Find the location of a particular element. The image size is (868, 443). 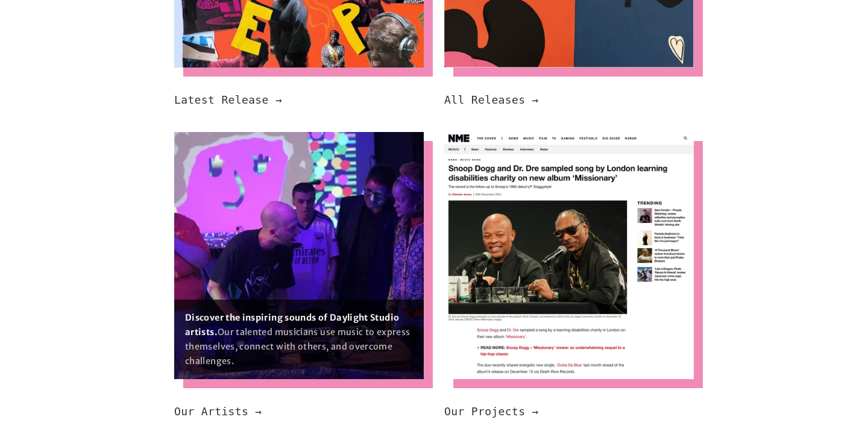

strong: Discover the inspiring sounds of Daylight Studio artists. is located at coordinates (293, 325).